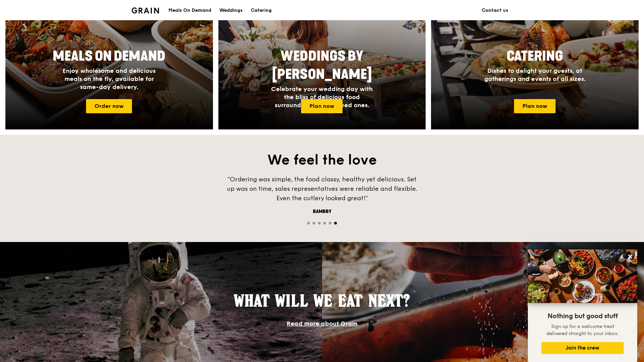 Image resolution: width=644 pixels, height=362 pixels. I want to click on img: Grain, so click(145, 11).